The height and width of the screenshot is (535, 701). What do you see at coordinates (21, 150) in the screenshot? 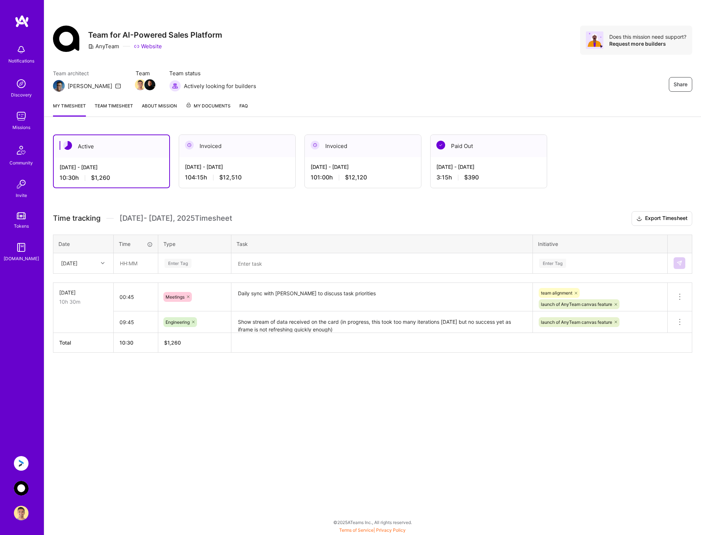
I see `img: Community` at bounding box center [21, 150].